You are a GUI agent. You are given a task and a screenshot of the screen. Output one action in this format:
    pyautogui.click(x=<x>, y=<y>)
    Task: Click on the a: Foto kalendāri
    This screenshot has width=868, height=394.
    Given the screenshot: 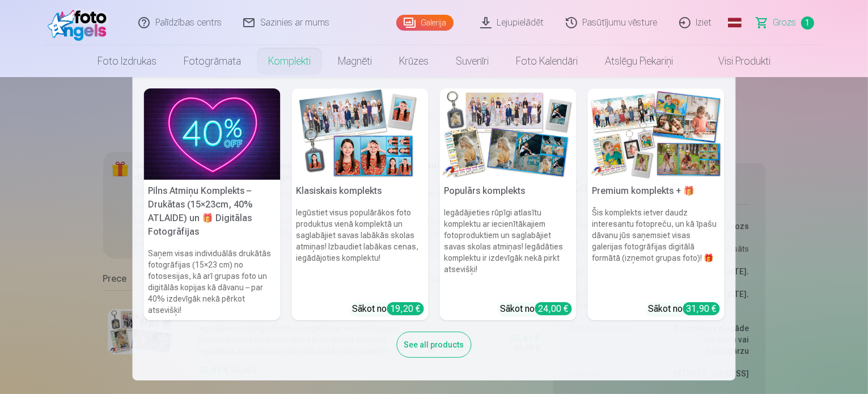 What is the action you would take?
    pyautogui.click(x=547, y=61)
    